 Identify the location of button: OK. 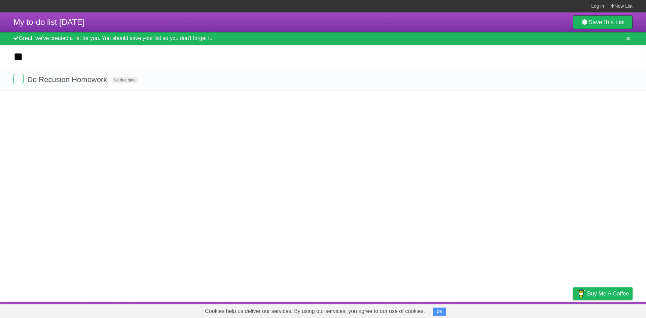
(440, 312).